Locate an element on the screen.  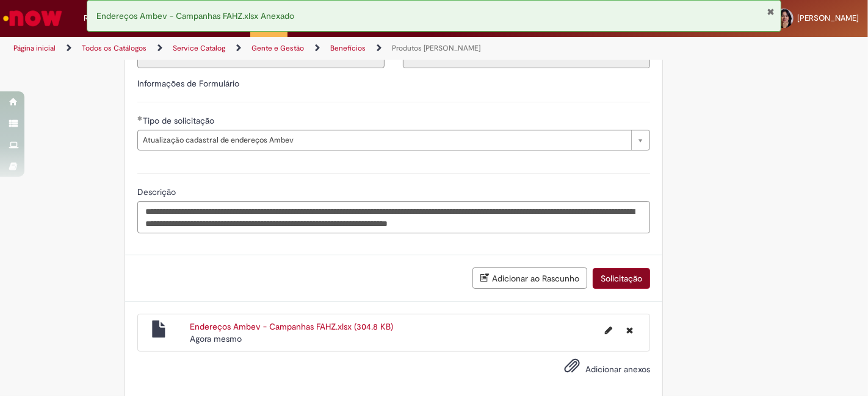
button: Adicionar ao Rascunho is located at coordinates (530, 278).